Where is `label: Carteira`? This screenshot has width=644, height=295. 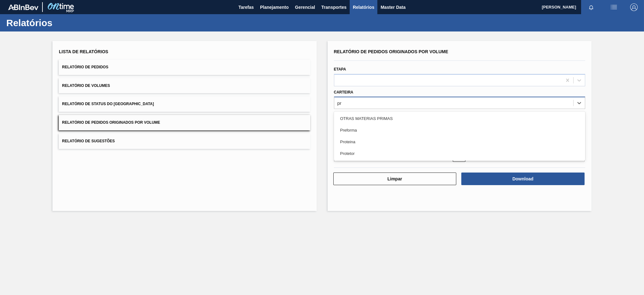
label: Carteira is located at coordinates (344, 92).